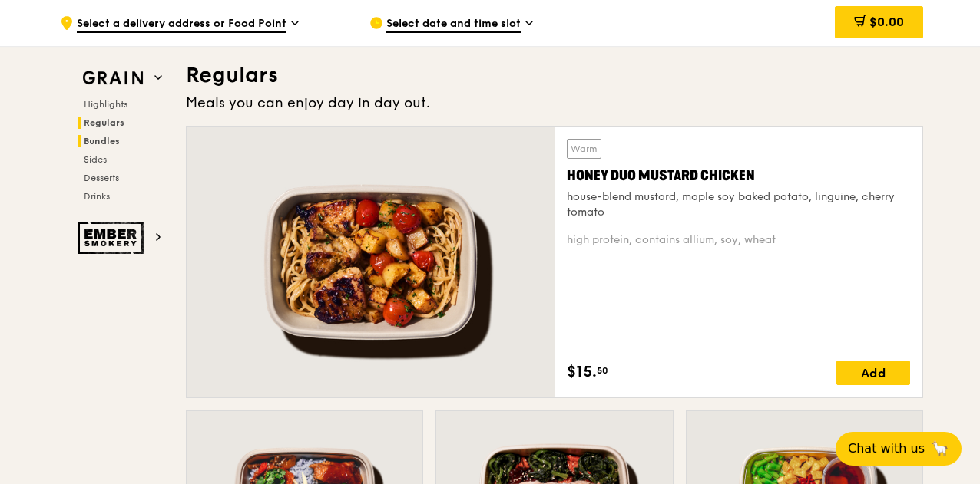  Describe the element at coordinates (113, 78) in the screenshot. I see `img: Grain web logo` at that location.